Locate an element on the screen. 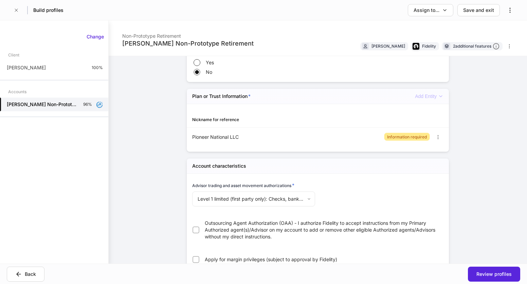 This screenshot has width=527, height=284. div: Level 1 limited (first party only): Checks, bank wires, or EFTs to first-party accounts I've auth... is located at coordinates (253, 199).